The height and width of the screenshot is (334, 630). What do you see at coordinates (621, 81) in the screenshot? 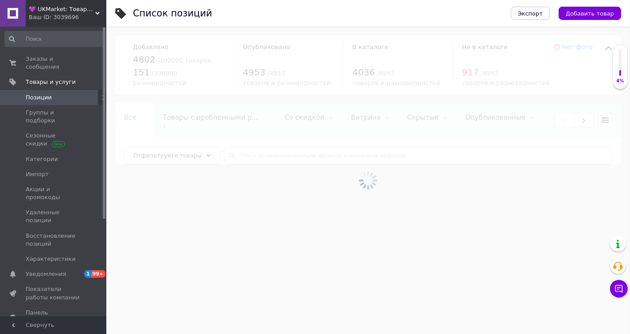
I see `div: 4%` at bounding box center [621, 81].